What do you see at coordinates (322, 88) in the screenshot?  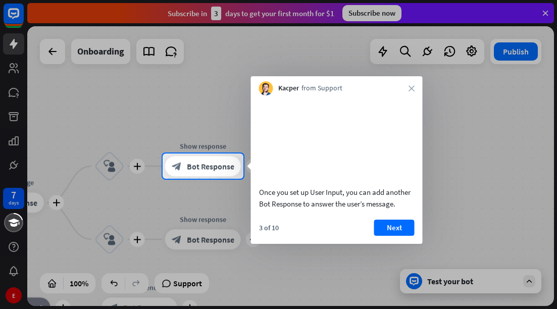 I see `span: from Support` at bounding box center [322, 88].